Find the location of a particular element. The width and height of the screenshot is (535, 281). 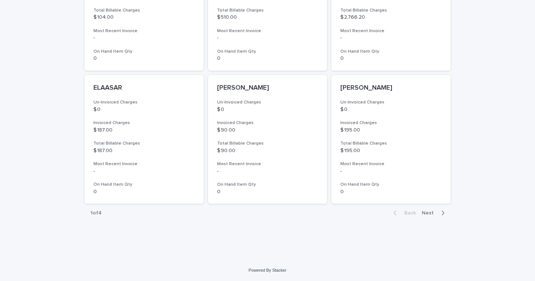

p: 1 of 4 is located at coordinates (96, 213).